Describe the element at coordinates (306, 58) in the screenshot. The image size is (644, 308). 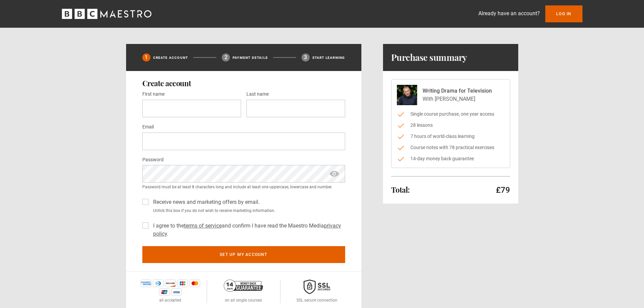
I see `div: 3` at that location.